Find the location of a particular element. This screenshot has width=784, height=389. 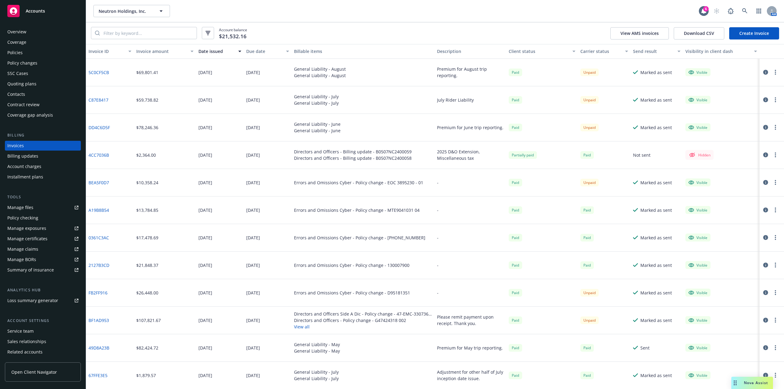

a: Loss summary generator is located at coordinates (43, 301).